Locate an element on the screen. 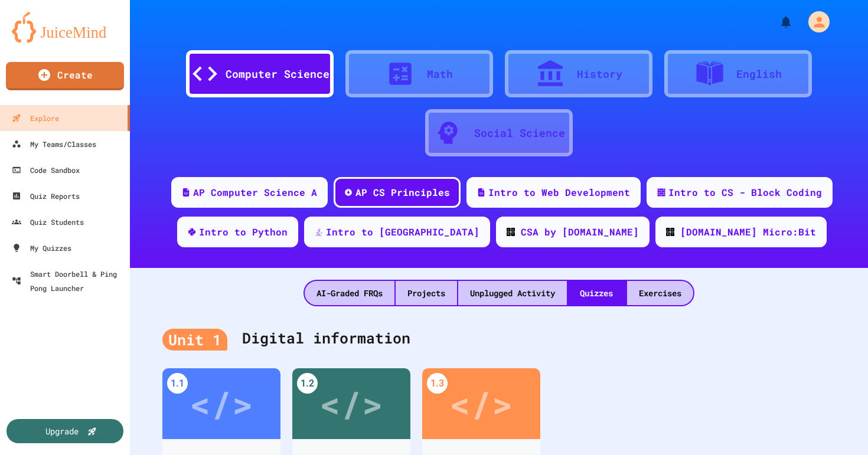 This screenshot has height=455, width=868. div: My Teams/Classes is located at coordinates (54, 144).